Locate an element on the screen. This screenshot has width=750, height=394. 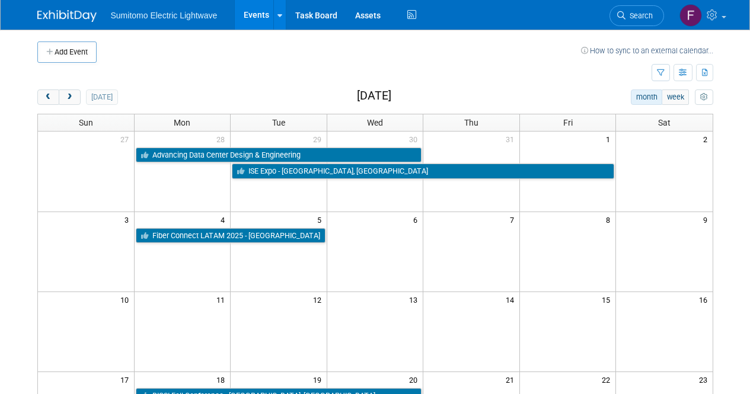
span: 19 is located at coordinates (319, 379).